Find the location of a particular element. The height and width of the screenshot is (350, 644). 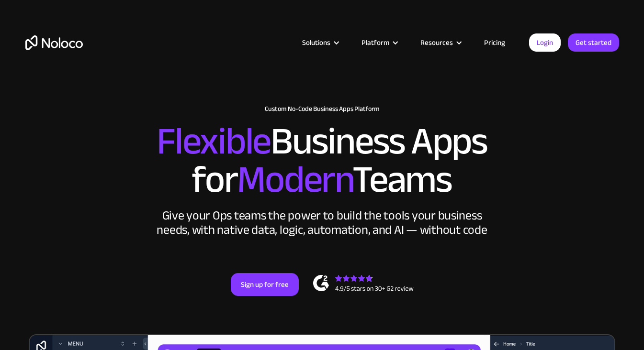

span: Flexible is located at coordinates (214, 141).